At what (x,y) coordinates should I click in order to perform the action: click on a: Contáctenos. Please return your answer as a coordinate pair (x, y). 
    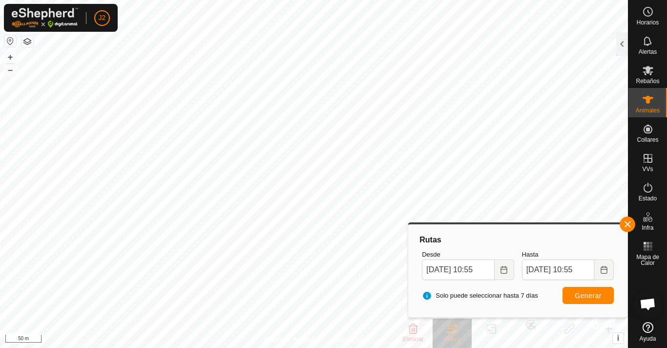
    Looking at the image, I should click on (348, 339).